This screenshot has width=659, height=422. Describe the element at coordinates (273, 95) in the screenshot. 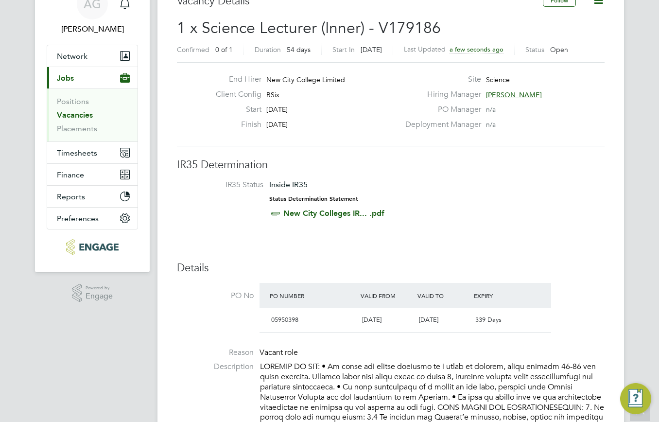

I see `span: BSix` at that location.